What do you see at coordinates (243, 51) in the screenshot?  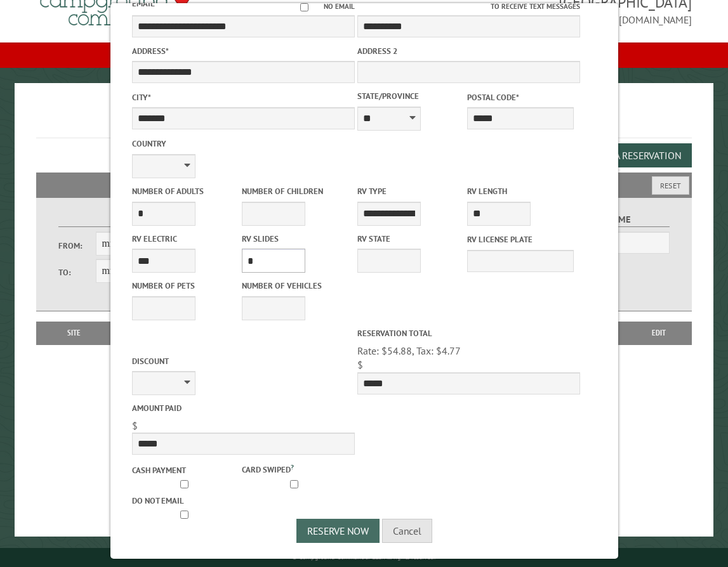 I see `label: Address` at bounding box center [243, 51].